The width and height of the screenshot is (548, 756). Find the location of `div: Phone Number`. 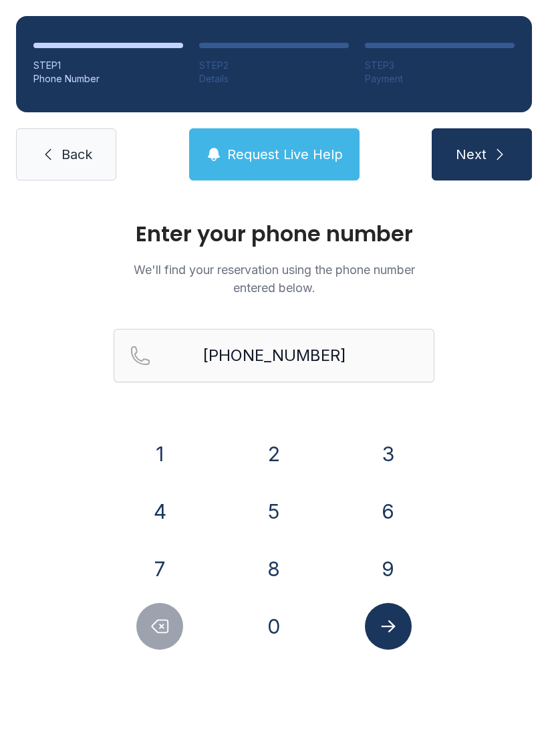

div: Phone Number is located at coordinates (108, 79).